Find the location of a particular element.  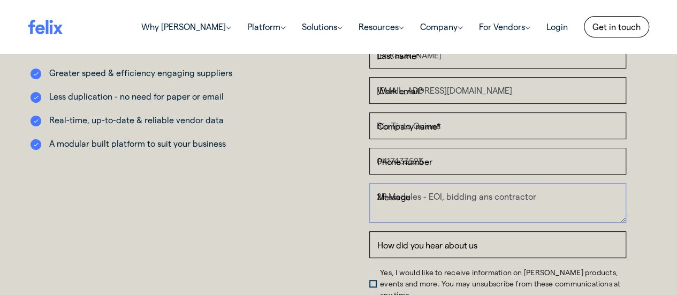

a: Platform is located at coordinates (266, 27).